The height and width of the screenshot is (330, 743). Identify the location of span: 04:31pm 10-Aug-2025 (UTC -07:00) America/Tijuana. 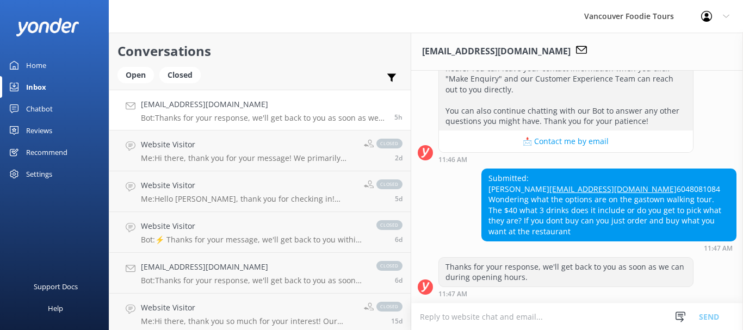
(399, 199).